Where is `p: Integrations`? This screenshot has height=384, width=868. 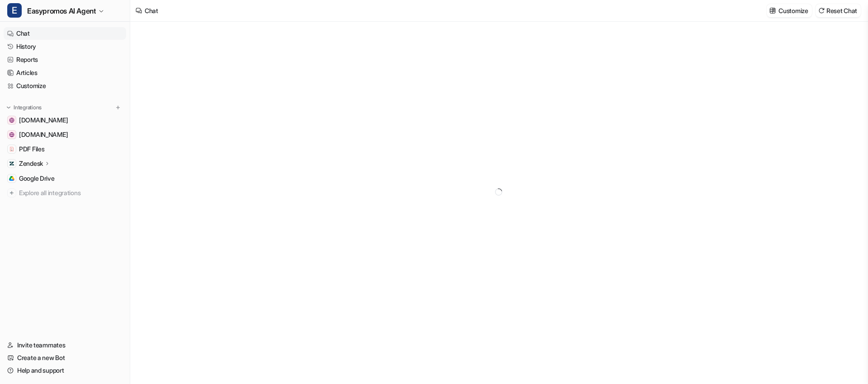 p: Integrations is located at coordinates (27, 108).